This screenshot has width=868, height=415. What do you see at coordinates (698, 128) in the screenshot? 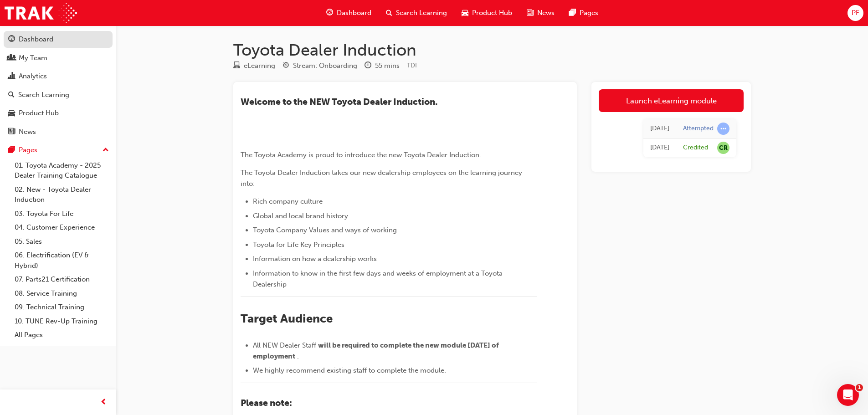
I see `div: Attempted` at bounding box center [698, 128].